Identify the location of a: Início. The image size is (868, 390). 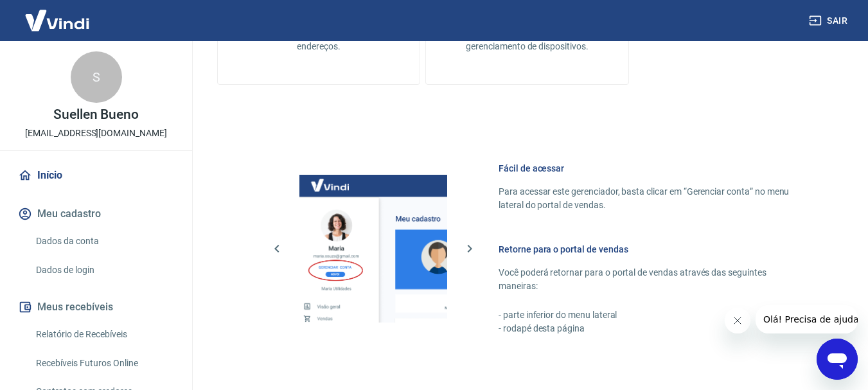
(96, 175).